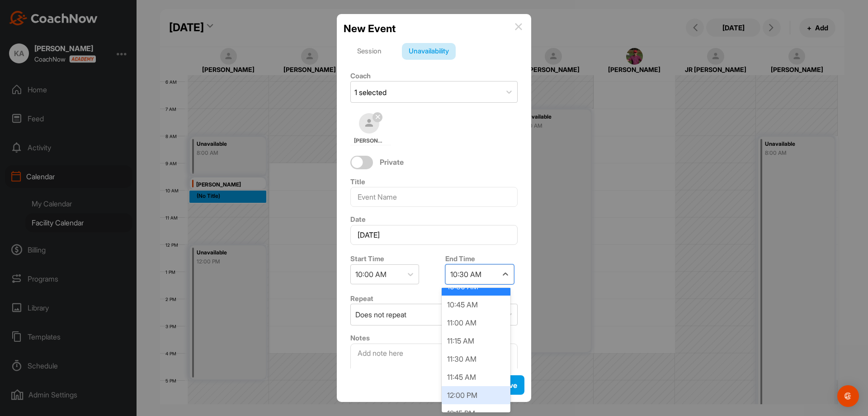 The height and width of the screenshot is (416, 868). Describe the element at coordinates (848, 396) in the screenshot. I see `div: Open Intercom Messenger` at that location.